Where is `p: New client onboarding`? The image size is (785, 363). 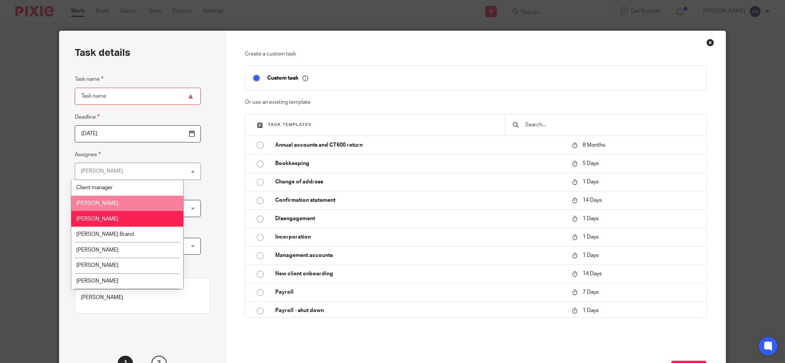
p: New client onboarding is located at coordinates (419, 274).